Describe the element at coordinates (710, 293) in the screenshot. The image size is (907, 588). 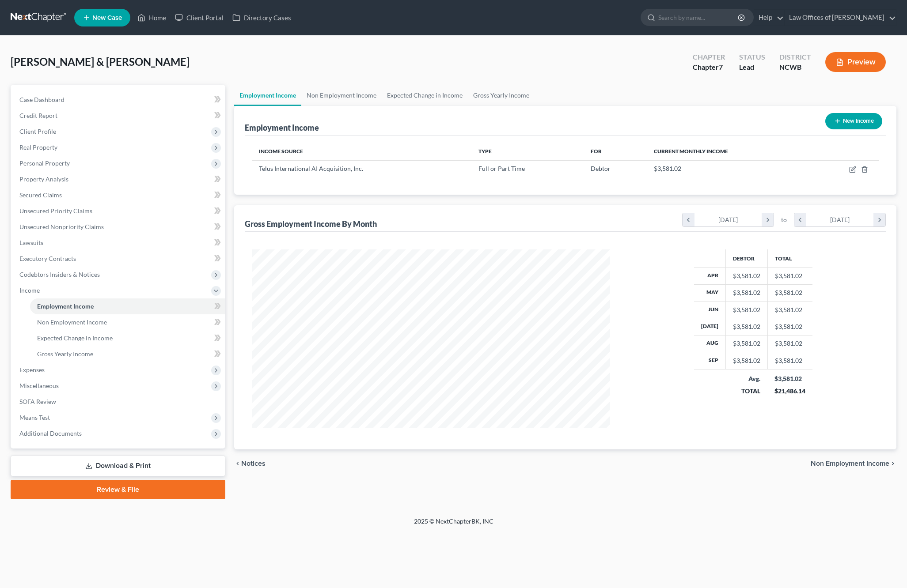
I see `th: May` at that location.